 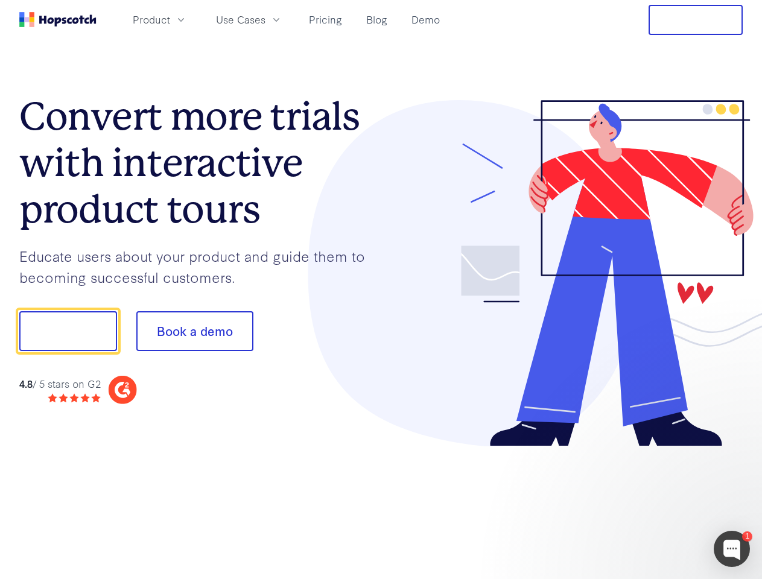 What do you see at coordinates (249, 19) in the screenshot?
I see `button: Use Cases` at bounding box center [249, 19].